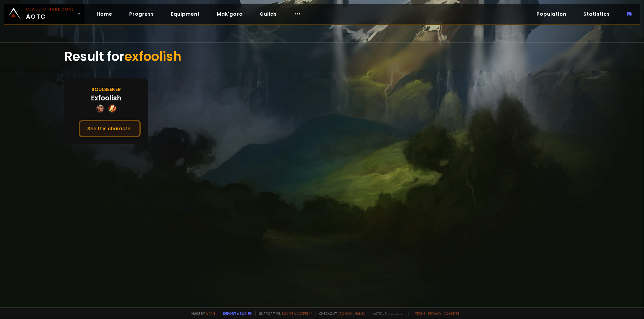 The width and height of the screenshot is (644, 319). I want to click on a: Terms, so click(420, 313).